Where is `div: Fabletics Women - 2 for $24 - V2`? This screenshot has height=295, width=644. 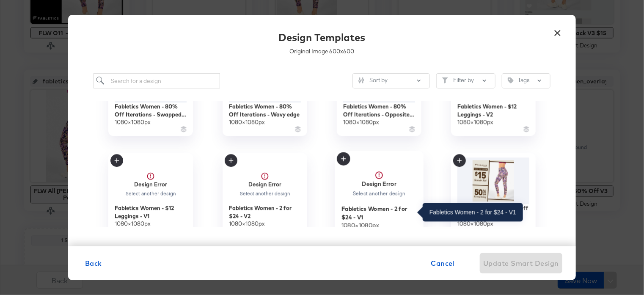 div: Fabletics Women - 2 for $24 - V2 is located at coordinates (265, 211).